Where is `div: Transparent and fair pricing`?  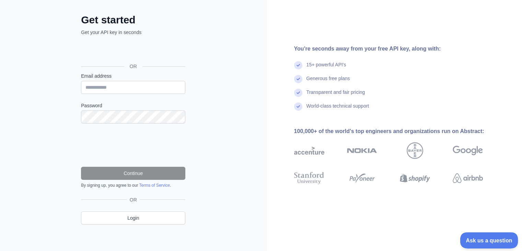
div: Transparent and fair pricing is located at coordinates (336, 95).